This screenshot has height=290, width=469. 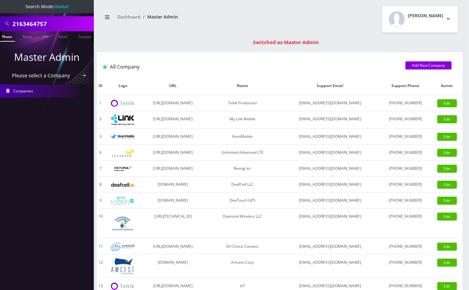 What do you see at coordinates (123, 200) in the screenshot?
I see `img: OneTouch GPS` at bounding box center [123, 200].